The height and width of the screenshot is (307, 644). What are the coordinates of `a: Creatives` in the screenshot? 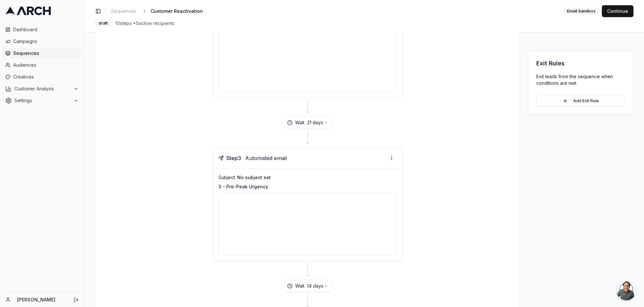 It's located at (42, 77).